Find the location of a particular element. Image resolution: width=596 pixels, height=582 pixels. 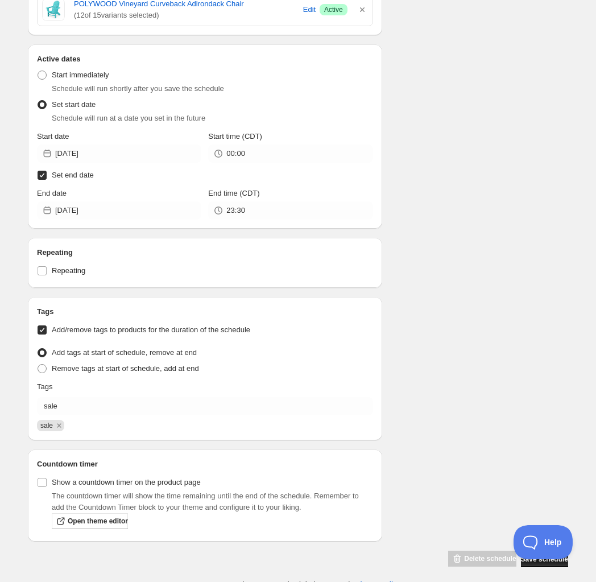

button: Remove sale is located at coordinates (59, 425).